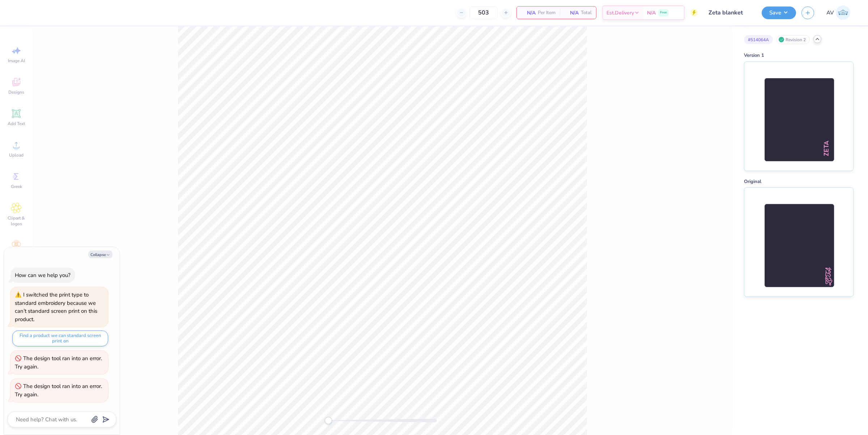  What do you see at coordinates (843, 13) in the screenshot?
I see `img: Aargy Velasco` at bounding box center [843, 13].